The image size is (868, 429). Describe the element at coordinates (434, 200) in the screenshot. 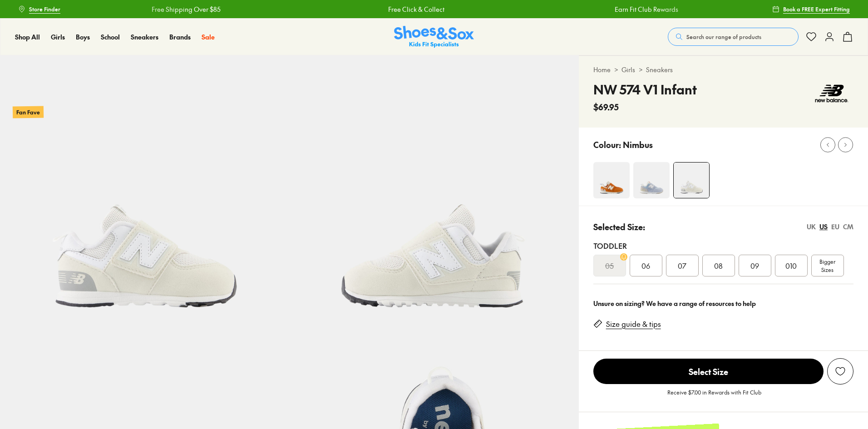

I see `img: 5-498914_1` at that location.